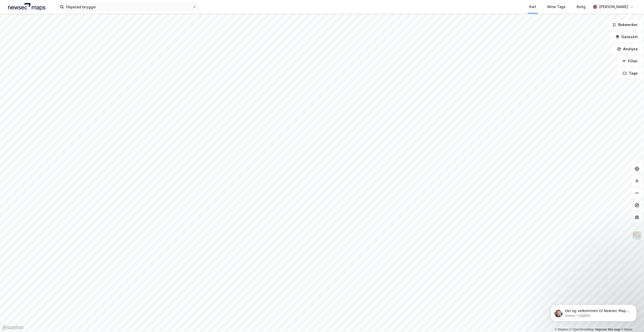 Image resolution: width=644 pixels, height=332 pixels. What do you see at coordinates (627, 37) in the screenshot?
I see `button: Datasett` at bounding box center [627, 37].